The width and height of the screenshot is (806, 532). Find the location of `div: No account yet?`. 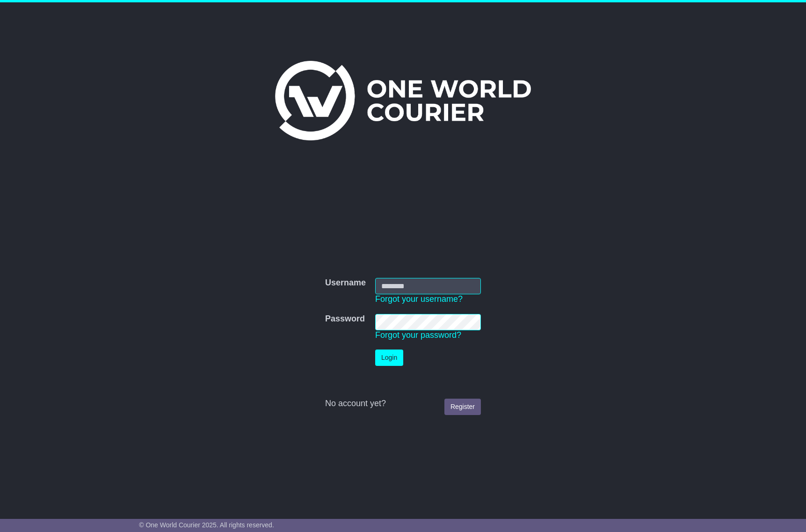

div: No account yet? is located at coordinates (403, 404).